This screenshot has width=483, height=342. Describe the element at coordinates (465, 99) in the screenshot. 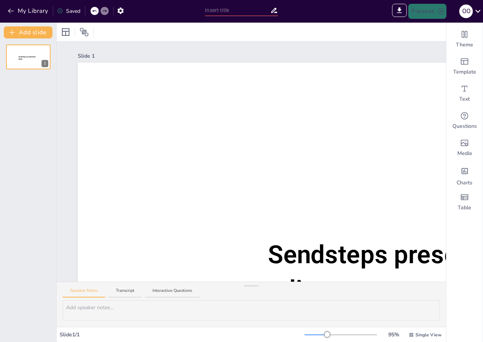

I see `span: Text` at that location.